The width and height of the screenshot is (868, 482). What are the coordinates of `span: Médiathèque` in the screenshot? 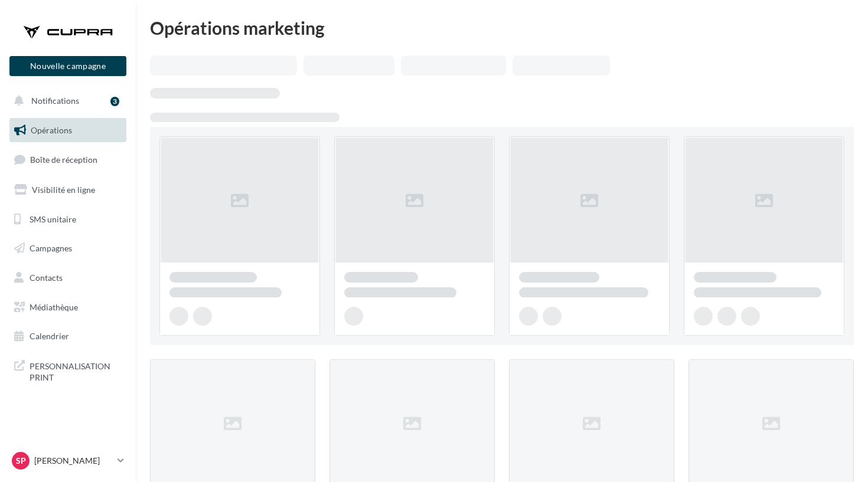 It's located at (54, 307).